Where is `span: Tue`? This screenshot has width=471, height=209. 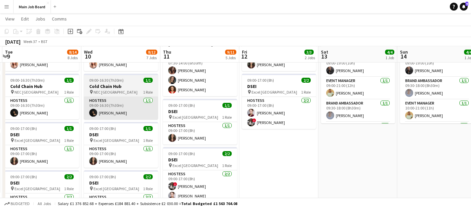
span: Tue is located at coordinates (9, 52).